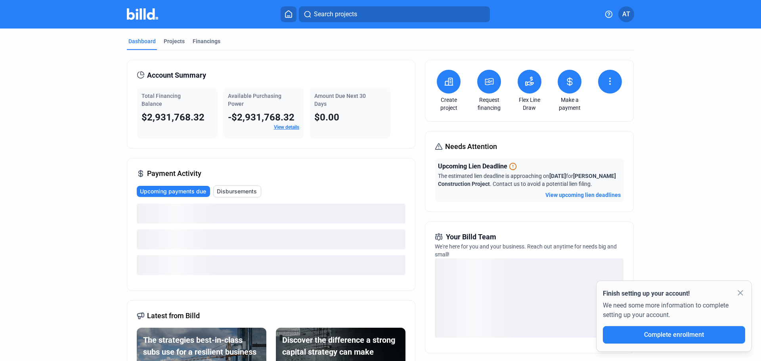 This screenshot has height=361, width=761. I want to click on button: Complete enrollment, so click(674, 335).